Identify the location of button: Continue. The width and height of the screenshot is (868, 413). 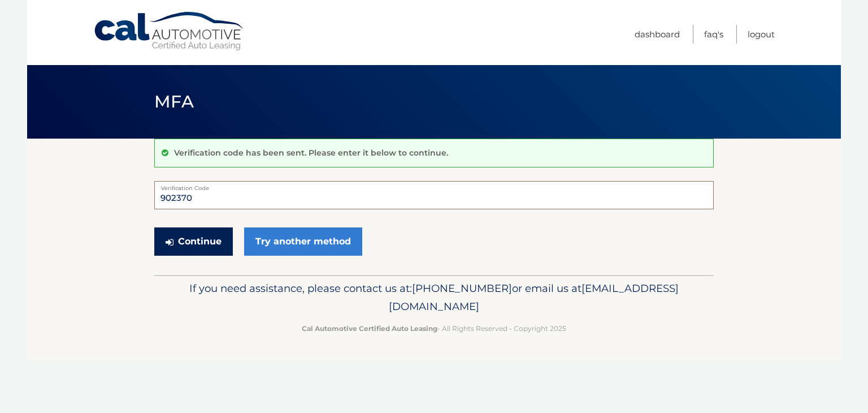
(193, 242).